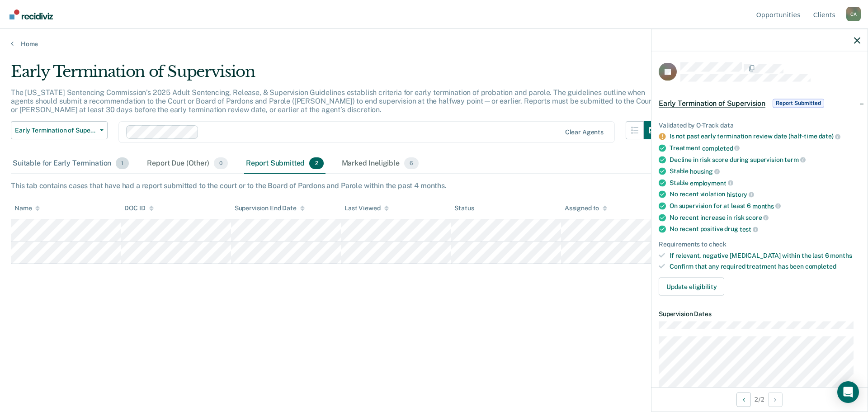 The width and height of the screenshot is (868, 412). Describe the element at coordinates (434, 186) in the screenshot. I see `div: This tab contains cases that have had a report submitted to the court or to the Board of Pardons ...` at that location.